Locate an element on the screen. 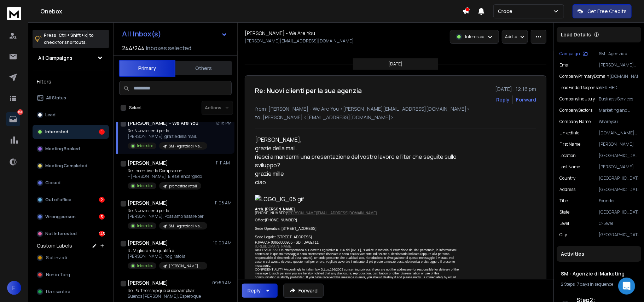 This screenshot has height=302, width=644. button: All Campaigns is located at coordinates (71, 58).